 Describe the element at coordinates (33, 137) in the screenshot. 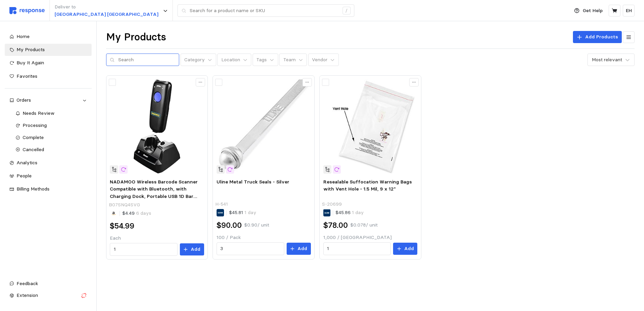

I see `span: Complete` at that location.